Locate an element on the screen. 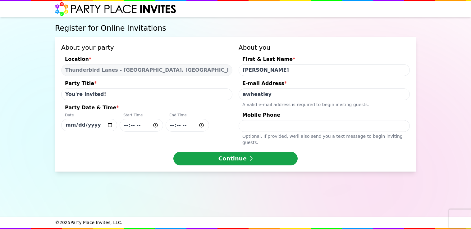 Image resolution: width=471 pixels, height=229 pixels. div: Party Date & Time is located at coordinates (147, 108).